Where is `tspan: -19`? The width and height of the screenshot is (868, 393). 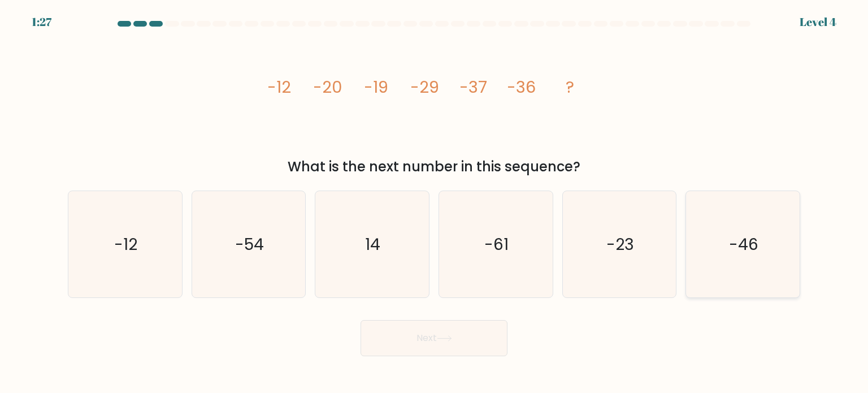 tspan: -19 is located at coordinates (376, 87).